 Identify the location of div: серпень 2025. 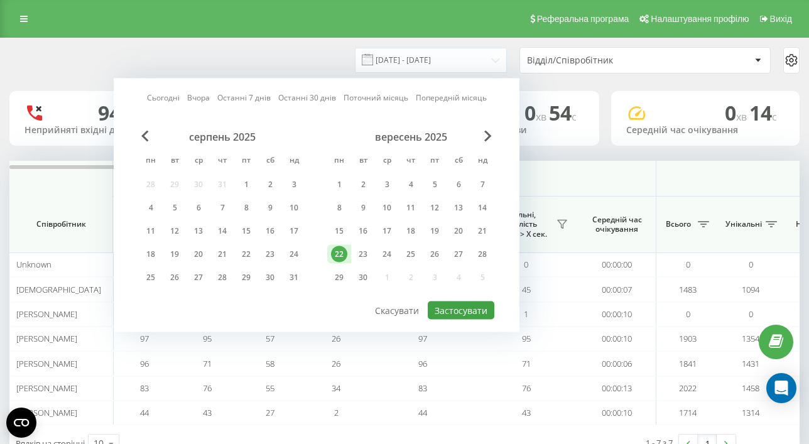
(222, 137).